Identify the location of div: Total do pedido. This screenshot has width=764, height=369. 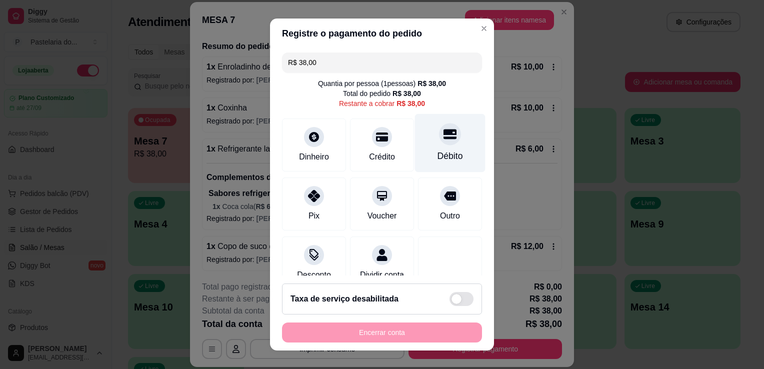
(382, 93).